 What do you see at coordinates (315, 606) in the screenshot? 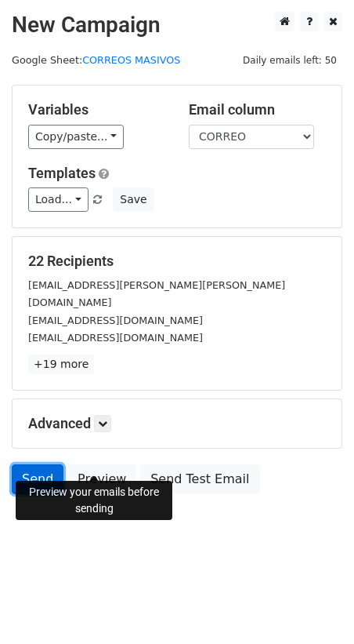
I see `div: Widget de chat` at bounding box center [315, 606].